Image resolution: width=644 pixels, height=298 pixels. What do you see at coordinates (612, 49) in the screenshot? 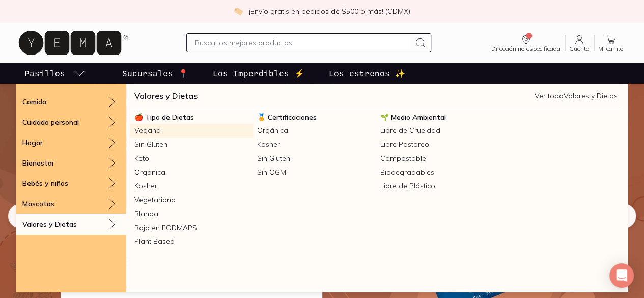
I see `span: Mi carrito` at bounding box center [612, 49].